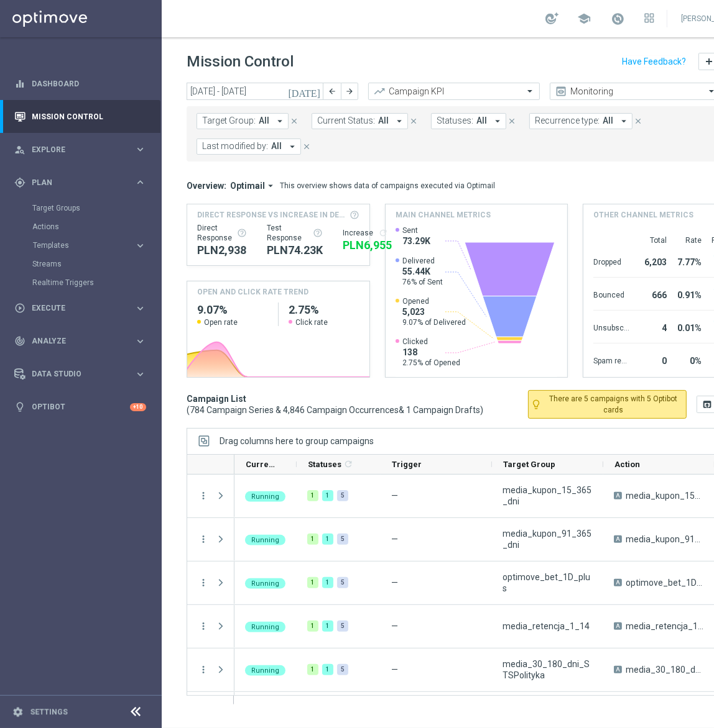 This screenshot has height=728, width=714. Describe the element at coordinates (379, 91) in the screenshot. I see `i: trending_up` at that location.